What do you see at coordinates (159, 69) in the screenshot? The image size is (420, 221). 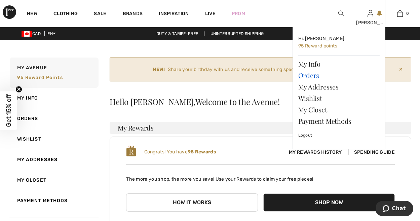 I see `strong: NEW!` at bounding box center [159, 69].